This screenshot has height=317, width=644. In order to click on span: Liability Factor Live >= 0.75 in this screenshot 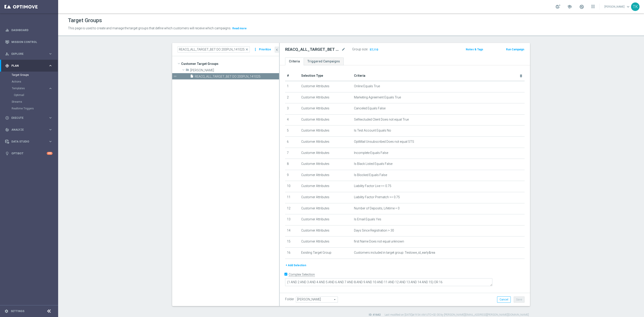, I will do `click(372, 186)`.